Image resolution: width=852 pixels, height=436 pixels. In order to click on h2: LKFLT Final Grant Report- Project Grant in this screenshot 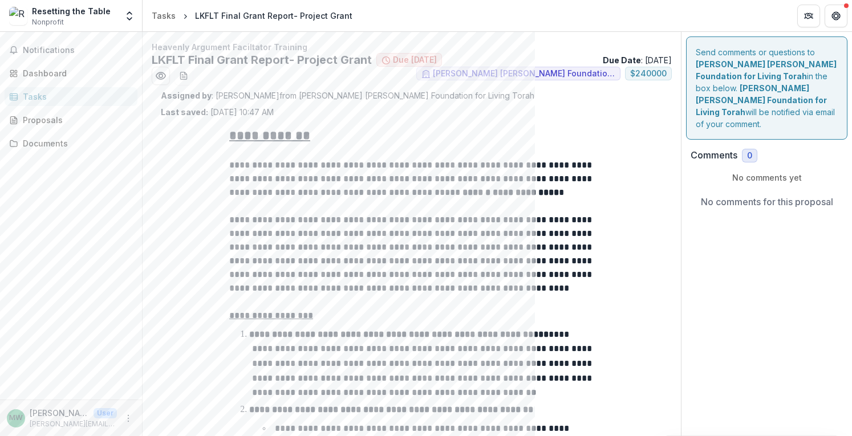, I will do `click(262, 60)`.